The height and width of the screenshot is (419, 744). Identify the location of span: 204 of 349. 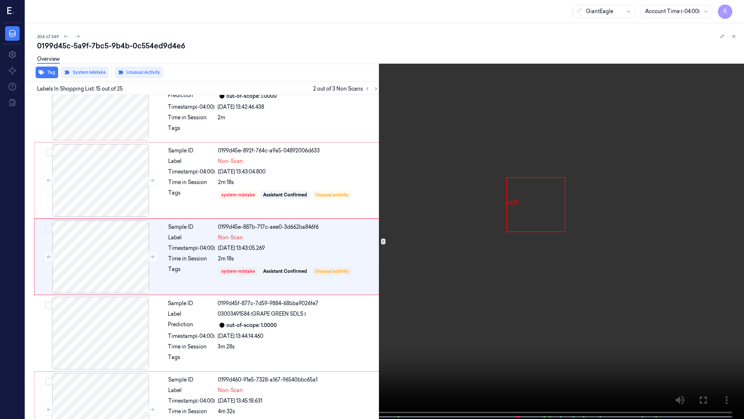
(48, 36).